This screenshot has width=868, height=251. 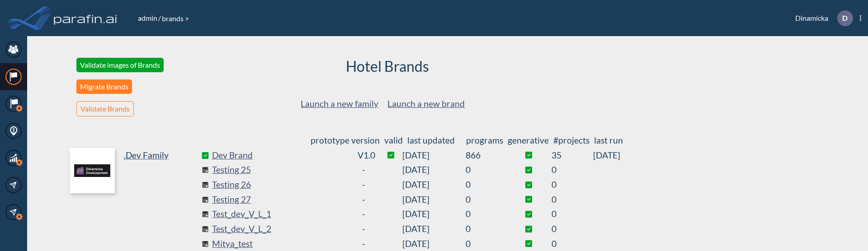 What do you see at coordinates (146, 155) in the screenshot?
I see `p: .Dev Family` at bounding box center [146, 155].